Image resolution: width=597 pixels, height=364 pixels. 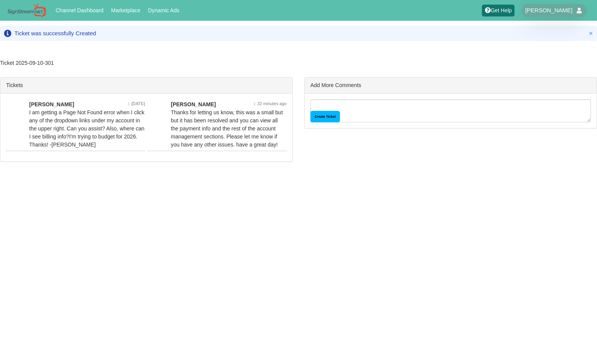 I want to click on a: Marketplace, so click(x=126, y=10).